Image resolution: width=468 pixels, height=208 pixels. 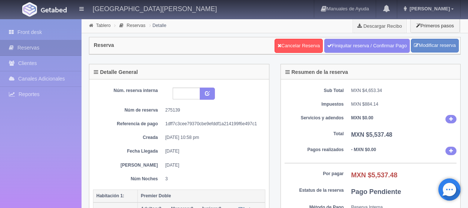 What do you see at coordinates (201, 196) in the screenshot?
I see `th: Premier Doble` at bounding box center [201, 196].